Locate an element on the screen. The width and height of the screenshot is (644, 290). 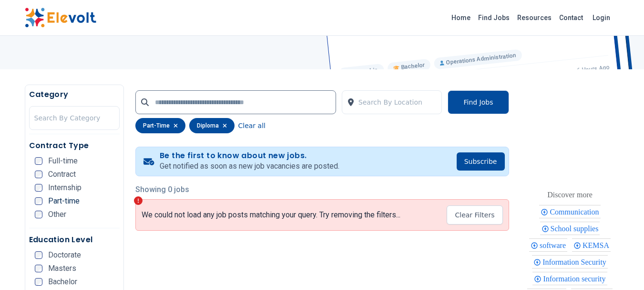
span: Communication is located at coordinates (575, 211).